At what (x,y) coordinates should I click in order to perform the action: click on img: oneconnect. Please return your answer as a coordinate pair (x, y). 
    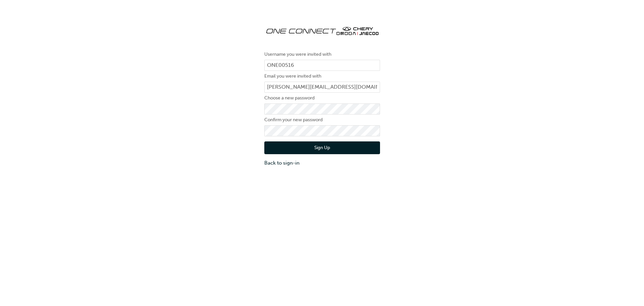
    Looking at the image, I should click on (322, 30).